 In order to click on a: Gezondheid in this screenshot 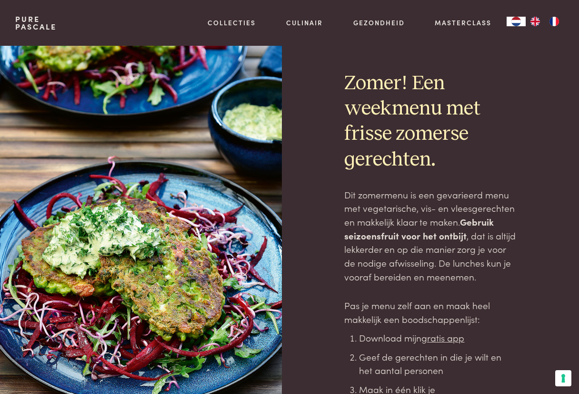, I will do `click(379, 22)`.